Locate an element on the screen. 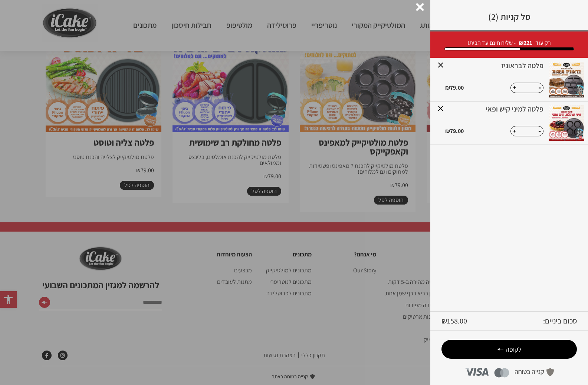 The width and height of the screenshot is (588, 385). span: רק עוד is located at coordinates (543, 43).